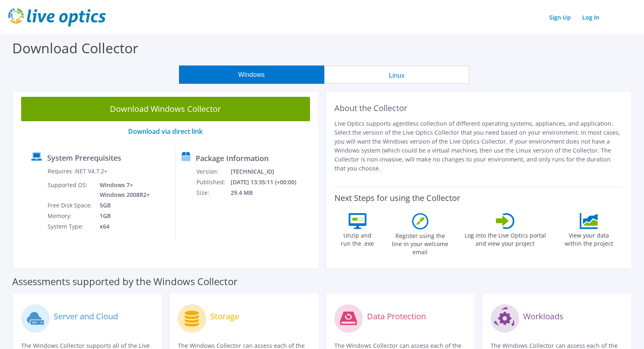 This screenshot has width=644, height=349. Describe the element at coordinates (165, 109) in the screenshot. I see `a: Download Windows Collector` at that location.